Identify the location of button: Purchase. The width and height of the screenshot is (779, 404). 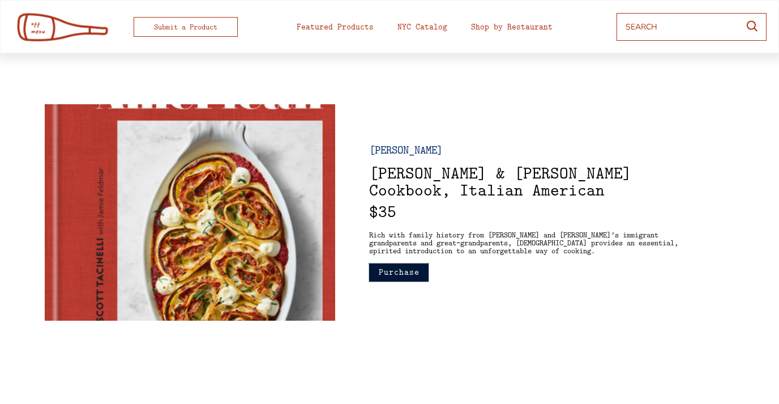
(399, 272).